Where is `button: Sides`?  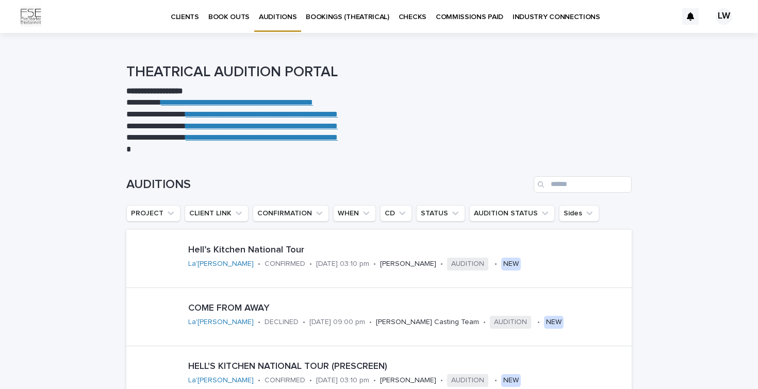
button: Sides is located at coordinates (579, 213).